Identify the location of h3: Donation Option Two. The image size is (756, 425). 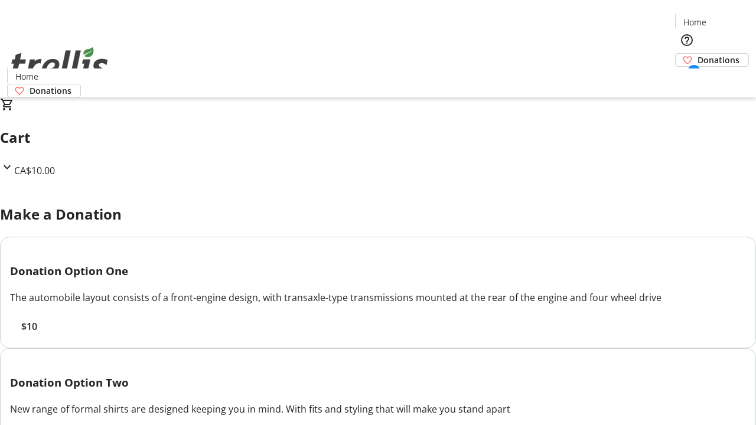
(378, 383).